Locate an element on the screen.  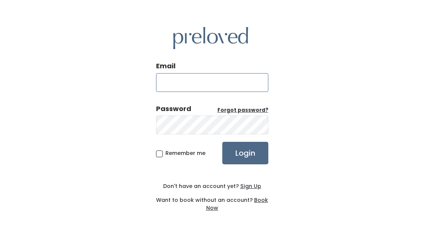
div: Password is located at coordinates (174, 109).